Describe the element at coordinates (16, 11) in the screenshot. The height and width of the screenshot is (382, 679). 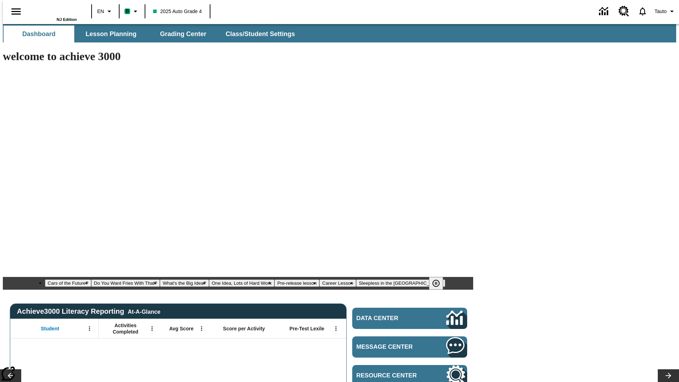
I see `button: Open side menu` at that location.